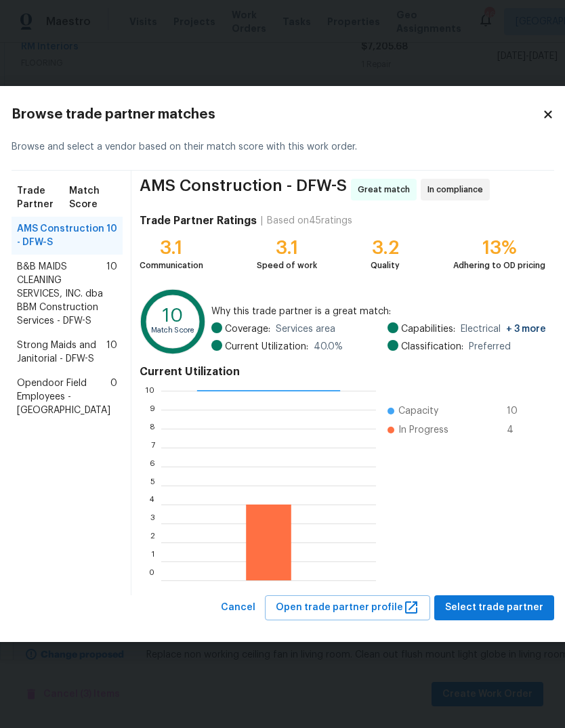 This screenshot has height=728, width=565. I want to click on span: B&B MAIDS CLEANING SERVICES, INC. dba BBM Construction Services - DFW-S, so click(61, 294).